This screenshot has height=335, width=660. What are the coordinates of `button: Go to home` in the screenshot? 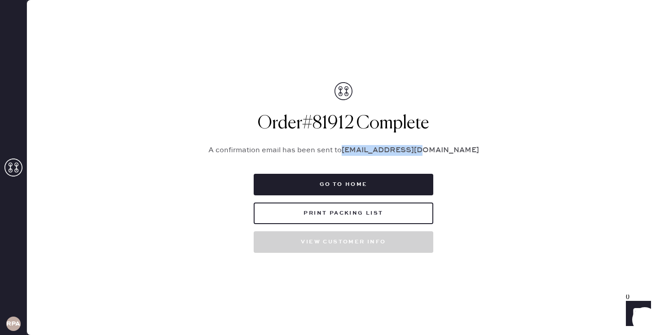 It's located at (343, 184).